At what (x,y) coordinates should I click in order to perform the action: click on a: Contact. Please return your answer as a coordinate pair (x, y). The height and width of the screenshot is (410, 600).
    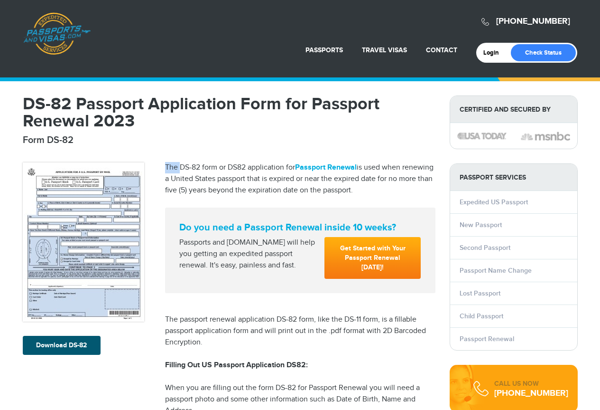
    Looking at the image, I should click on (442, 50).